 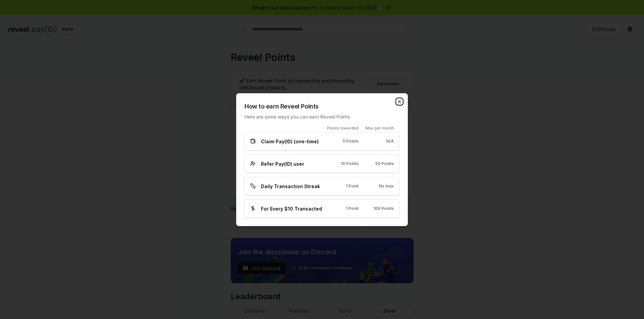 I want to click on span: No max, so click(x=386, y=186).